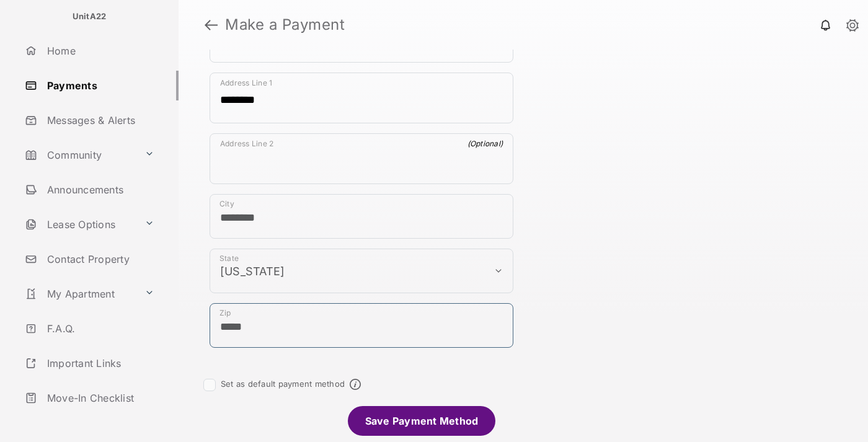 The image size is (868, 442). What do you see at coordinates (362, 98) in the screenshot?
I see `div: payment_method_screening[postal_addresses][addressLine1]` at bounding box center [362, 98].